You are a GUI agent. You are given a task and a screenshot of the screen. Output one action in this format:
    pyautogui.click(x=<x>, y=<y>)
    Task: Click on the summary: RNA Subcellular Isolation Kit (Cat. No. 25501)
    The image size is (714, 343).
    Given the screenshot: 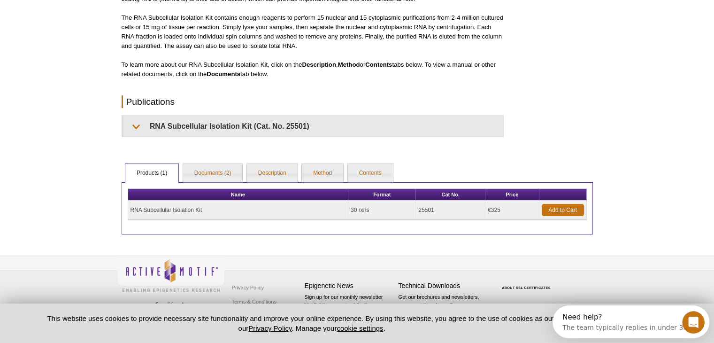 What is the action you would take?
    pyautogui.click(x=313, y=126)
    